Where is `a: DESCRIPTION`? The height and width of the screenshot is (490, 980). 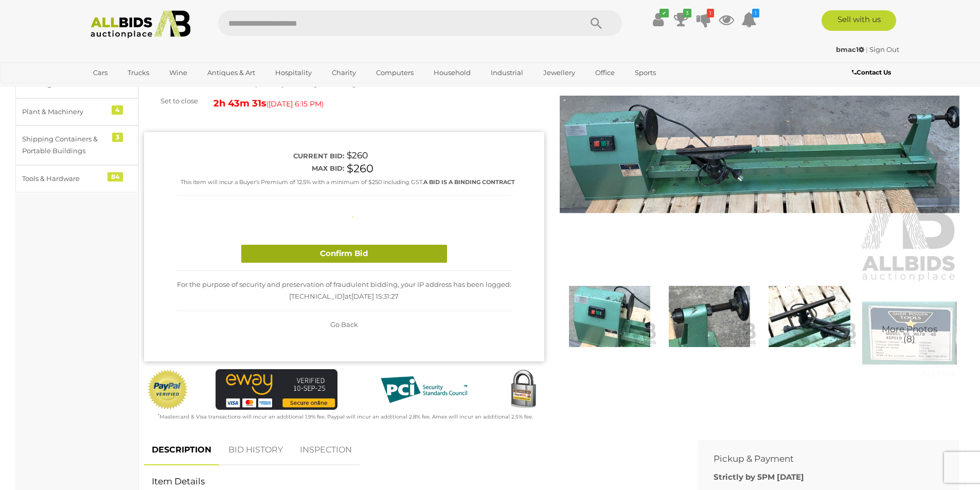
a: DESCRIPTION is located at coordinates (182, 450).